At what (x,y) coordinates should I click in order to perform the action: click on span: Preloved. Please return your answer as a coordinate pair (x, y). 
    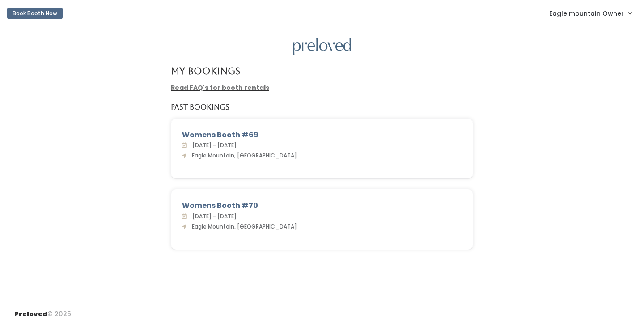
    Looking at the image, I should click on (31, 314).